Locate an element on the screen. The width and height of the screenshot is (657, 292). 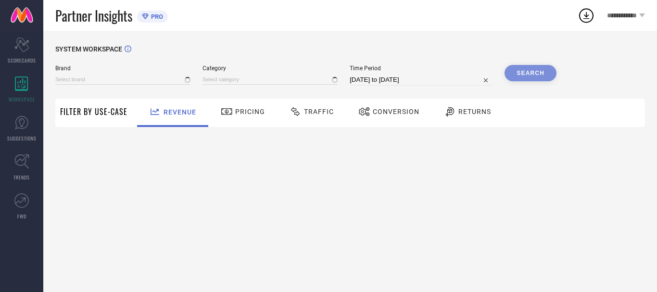
input: Select brand is located at coordinates (123, 79).